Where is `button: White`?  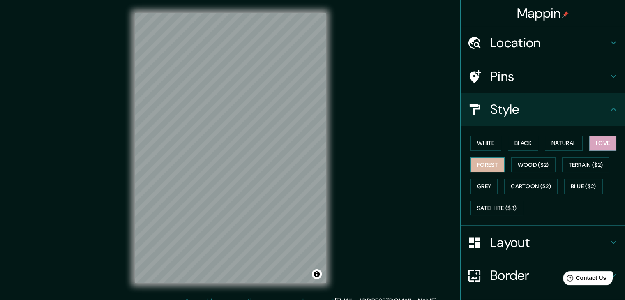 button: White is located at coordinates (486, 143).